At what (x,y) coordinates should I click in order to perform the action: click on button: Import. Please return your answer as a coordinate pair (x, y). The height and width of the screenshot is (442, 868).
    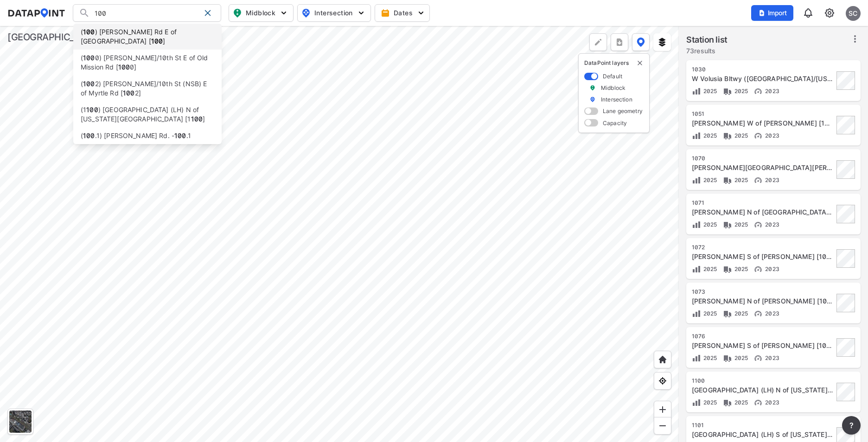
    Looking at the image, I should click on (771, 13).